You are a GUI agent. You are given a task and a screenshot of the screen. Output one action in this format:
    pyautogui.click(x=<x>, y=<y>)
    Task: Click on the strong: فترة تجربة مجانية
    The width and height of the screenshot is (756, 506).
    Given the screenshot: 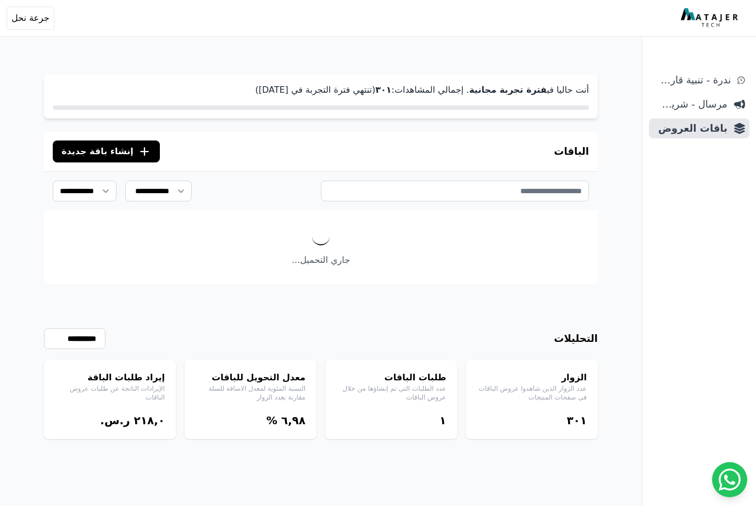 What is the action you would take?
    pyautogui.click(x=507, y=90)
    